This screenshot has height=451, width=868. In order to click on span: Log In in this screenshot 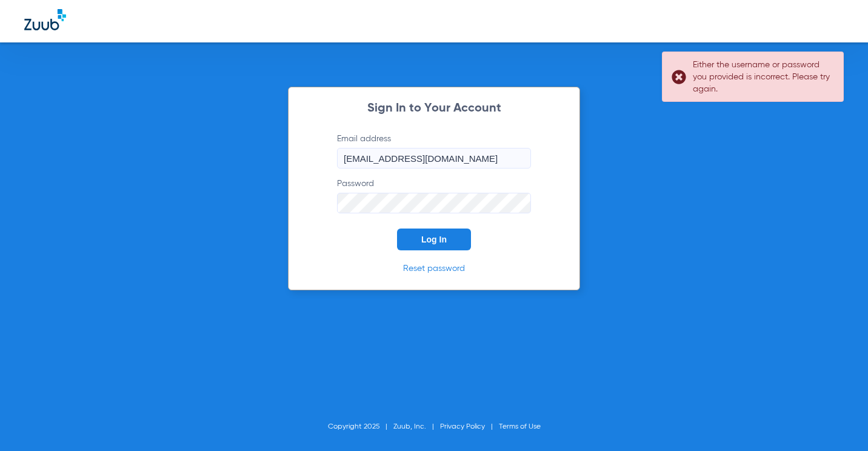, I will do `click(434, 240)`.